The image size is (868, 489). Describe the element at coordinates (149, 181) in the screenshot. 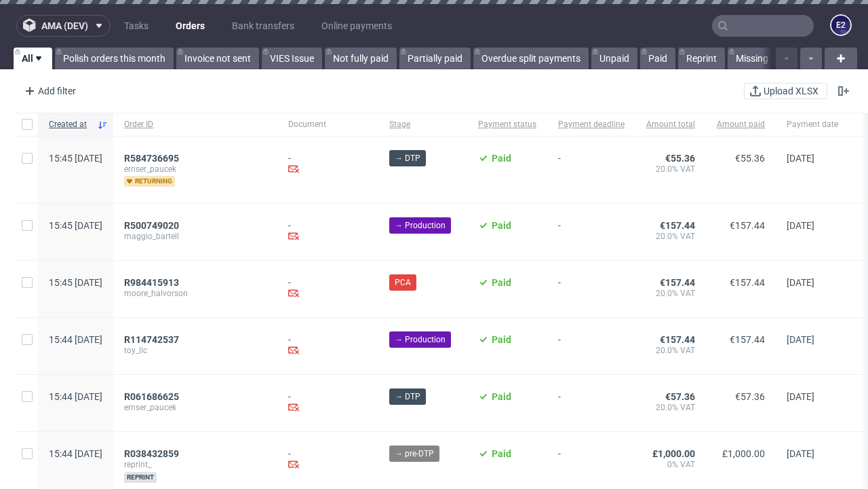

I see `span: returning` at that location.